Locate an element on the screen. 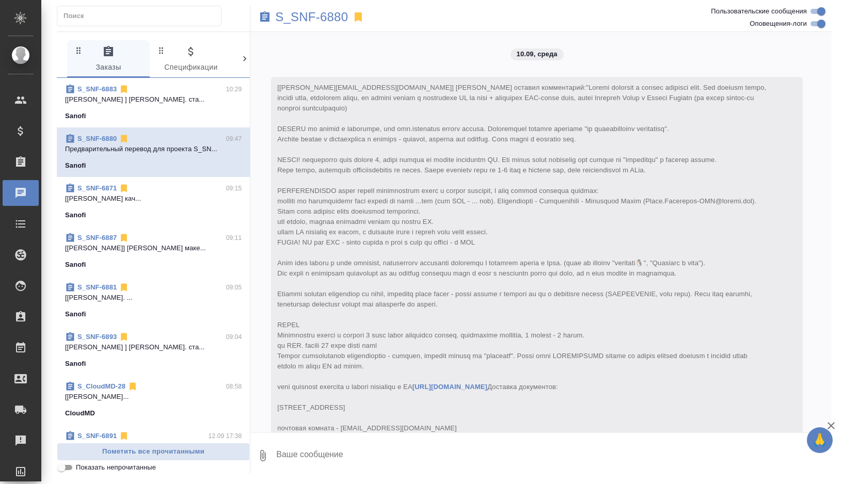 The height and width of the screenshot is (484, 843). p: 09:11 is located at coordinates (234, 238).